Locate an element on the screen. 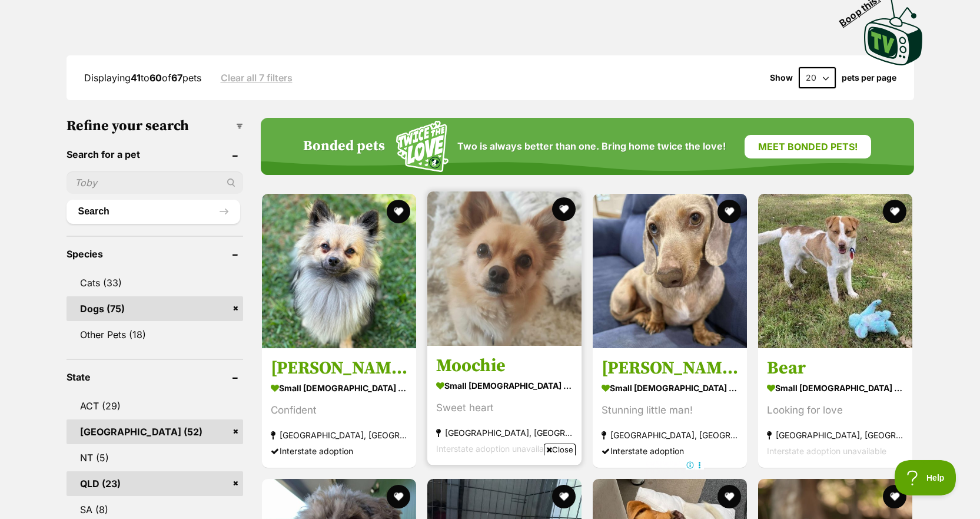 Image resolution: width=980 pixels, height=519 pixels. img: Squiggle is located at coordinates (422, 146).